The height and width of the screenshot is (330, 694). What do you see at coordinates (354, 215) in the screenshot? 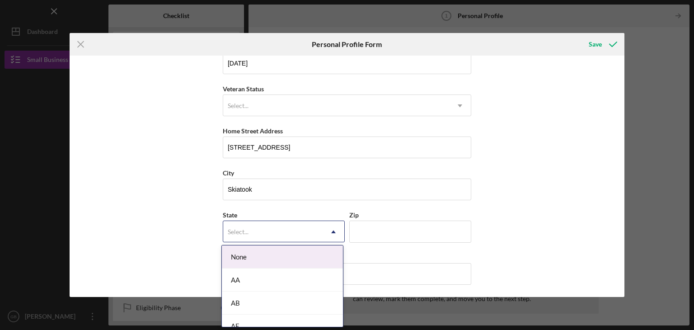
I see `label: Zip` at bounding box center [354, 215].